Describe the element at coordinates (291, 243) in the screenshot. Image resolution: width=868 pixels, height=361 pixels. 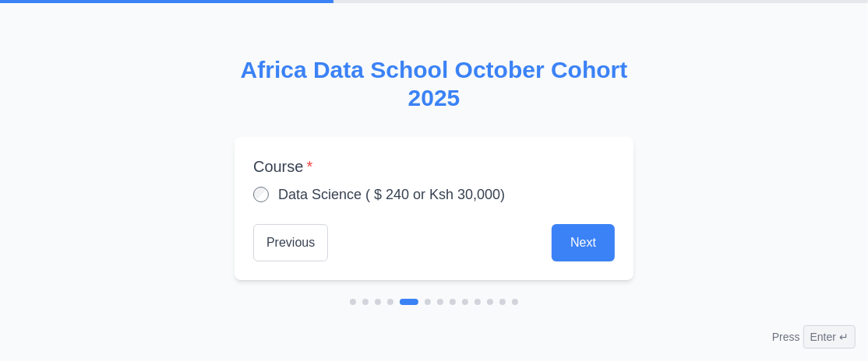
I see `button: Previous` at that location.